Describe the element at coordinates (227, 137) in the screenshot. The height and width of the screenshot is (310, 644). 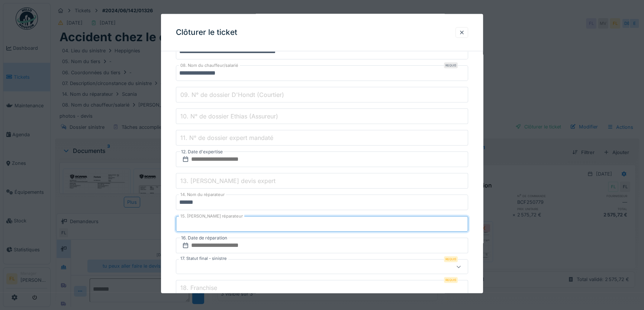
I see `label: 11. N° de dossier expert mandaté` at that location.